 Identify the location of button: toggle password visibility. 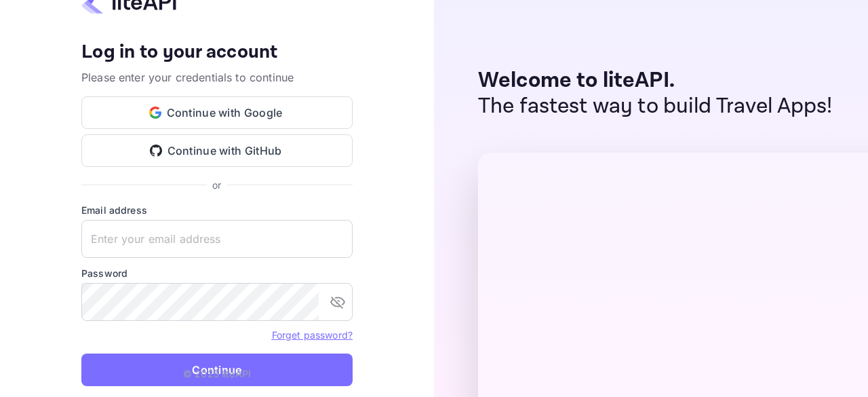
(338, 302).